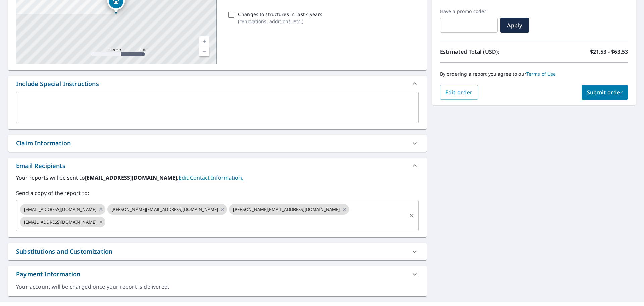  I want to click on a: Terms of Use, so click(541, 74).